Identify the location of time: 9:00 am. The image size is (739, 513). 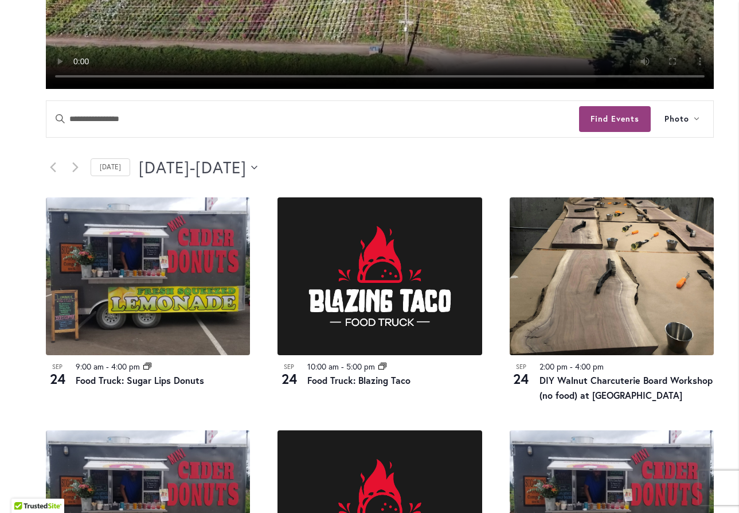
(89, 366).